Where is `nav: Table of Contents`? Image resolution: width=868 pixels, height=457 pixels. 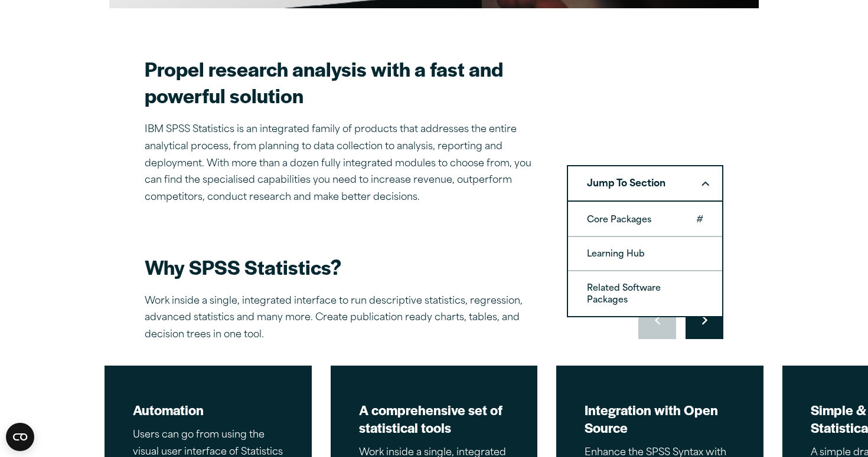 nav: Table of Contents is located at coordinates (645, 183).